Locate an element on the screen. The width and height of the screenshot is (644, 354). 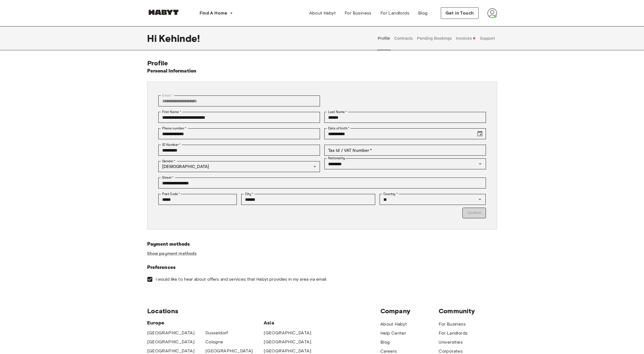
div: user profile tabs is located at coordinates (437, 38).